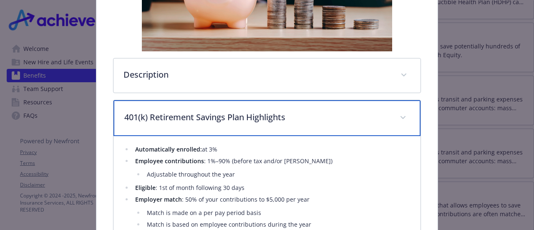 The height and width of the screenshot is (230, 534). Describe the element at coordinates (277, 224) in the screenshot. I see `li: Match is based on employee contributions during the year` at that location.